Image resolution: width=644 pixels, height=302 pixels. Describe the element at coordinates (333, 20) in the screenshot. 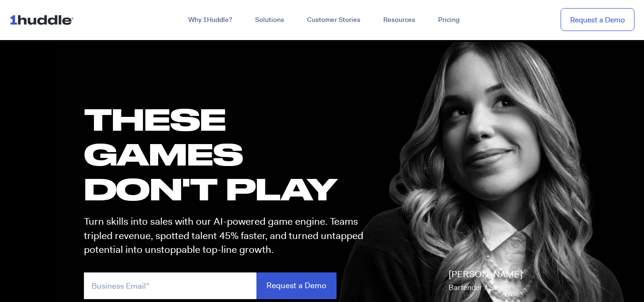

I see `a: Customer Stories` at that location.